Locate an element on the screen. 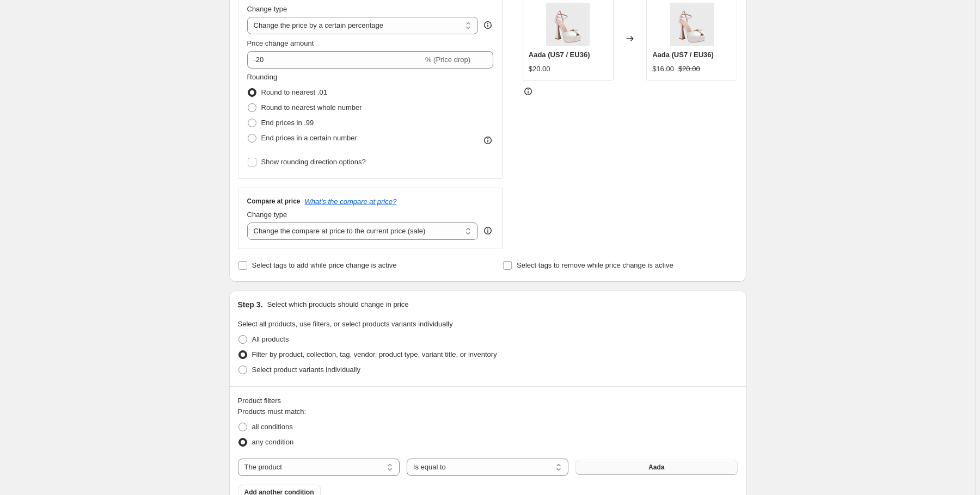 This screenshot has width=980, height=495. span: Show rounding direction options? is located at coordinates (314, 162).